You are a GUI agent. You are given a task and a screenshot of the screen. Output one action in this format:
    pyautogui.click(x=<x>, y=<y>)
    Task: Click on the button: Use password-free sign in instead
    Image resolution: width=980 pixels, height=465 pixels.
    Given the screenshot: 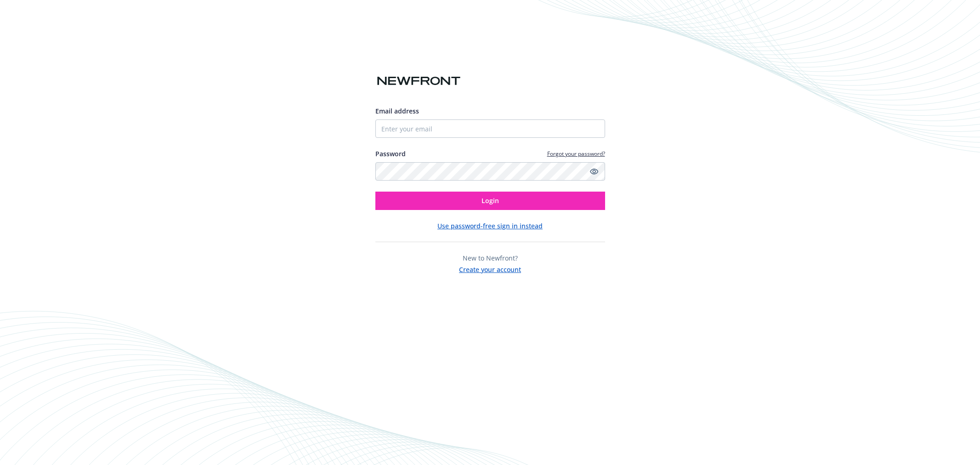 What is the action you would take?
    pyautogui.click(x=490, y=226)
    